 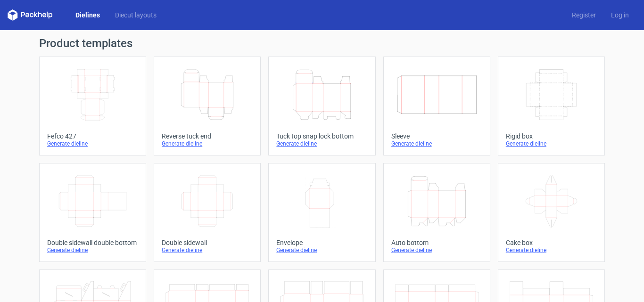 I want to click on div: Tuck top snap lock bottom, so click(x=321, y=136).